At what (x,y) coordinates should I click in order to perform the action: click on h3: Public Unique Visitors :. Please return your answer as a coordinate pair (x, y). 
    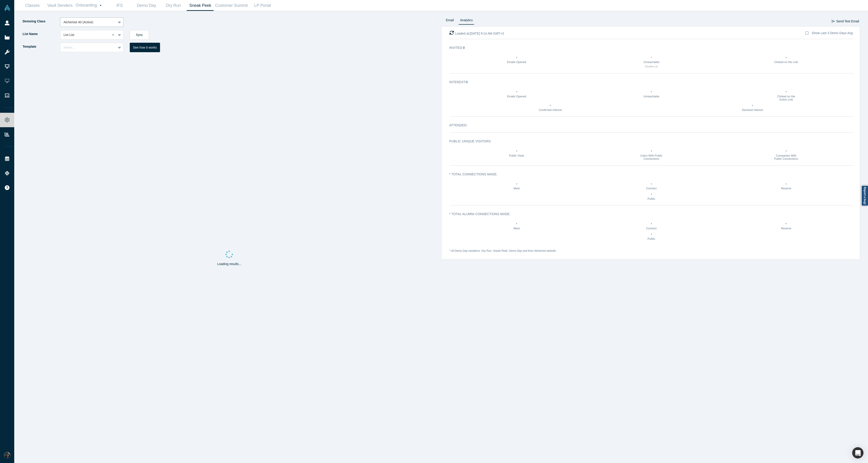
    Looking at the image, I should click on (648, 141).